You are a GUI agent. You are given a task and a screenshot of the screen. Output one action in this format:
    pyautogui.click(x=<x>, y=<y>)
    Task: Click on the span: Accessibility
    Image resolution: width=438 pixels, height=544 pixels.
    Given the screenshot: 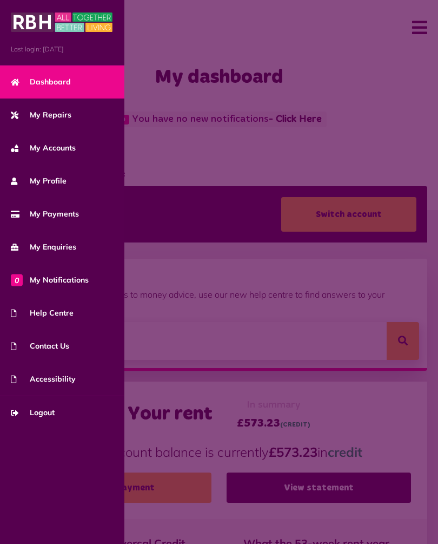 What is the action you would take?
    pyautogui.click(x=43, y=379)
    